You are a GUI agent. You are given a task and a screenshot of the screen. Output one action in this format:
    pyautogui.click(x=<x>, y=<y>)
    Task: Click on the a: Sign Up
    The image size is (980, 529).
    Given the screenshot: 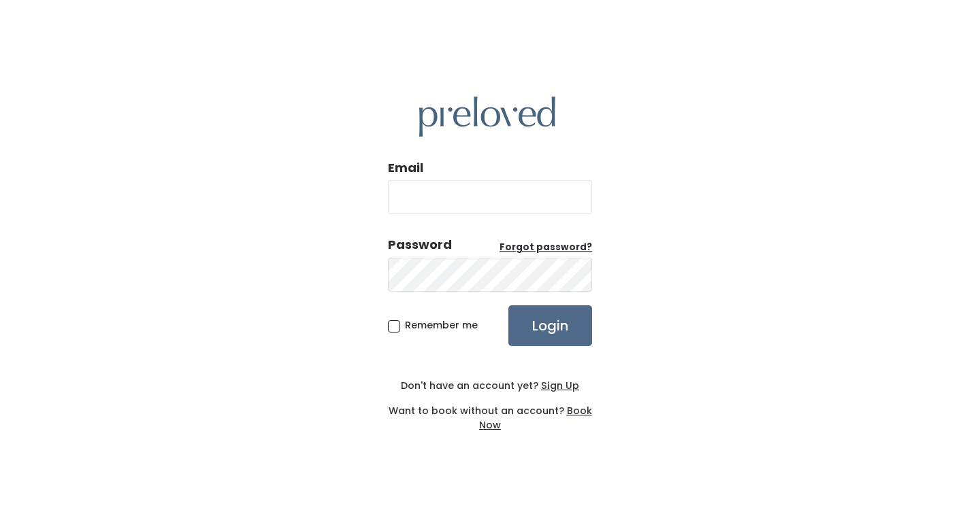 What is the action you would take?
    pyautogui.click(x=559, y=386)
    